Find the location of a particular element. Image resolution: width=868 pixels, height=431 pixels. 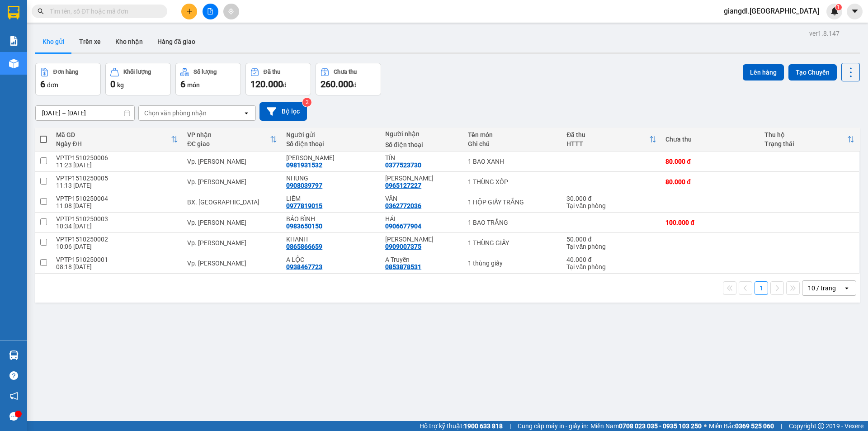

div: NHUNG is located at coordinates (331, 179).